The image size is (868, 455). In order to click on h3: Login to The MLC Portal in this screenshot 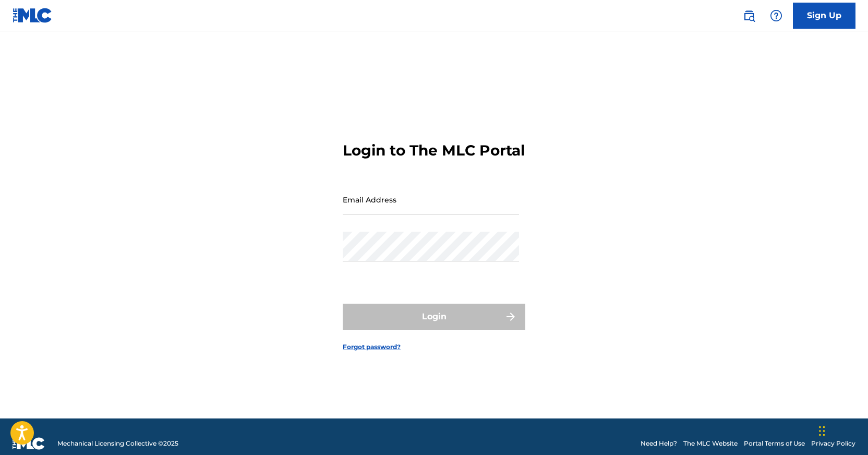, I will do `click(434, 150)`.